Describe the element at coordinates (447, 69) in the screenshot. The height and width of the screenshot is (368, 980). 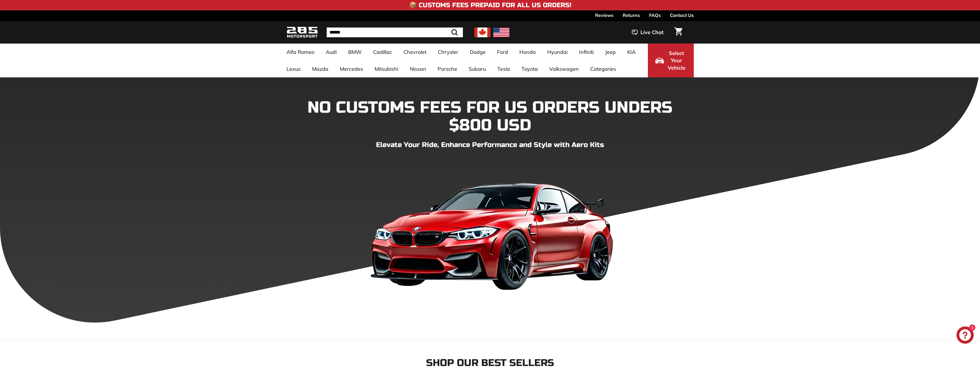
I see `a: Porsche` at that location.